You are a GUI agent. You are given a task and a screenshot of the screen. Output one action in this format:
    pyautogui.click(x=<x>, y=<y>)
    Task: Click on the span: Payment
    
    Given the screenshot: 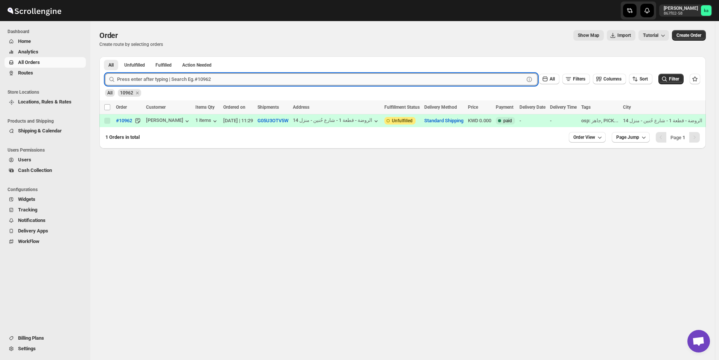 What is the action you would take?
    pyautogui.click(x=505, y=107)
    